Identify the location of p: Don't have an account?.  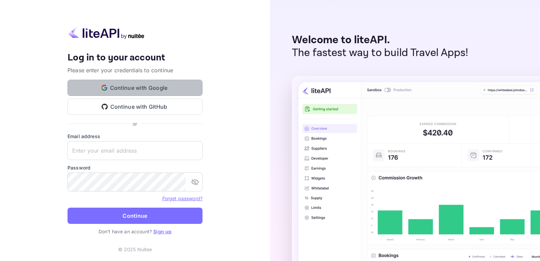
(135, 231).